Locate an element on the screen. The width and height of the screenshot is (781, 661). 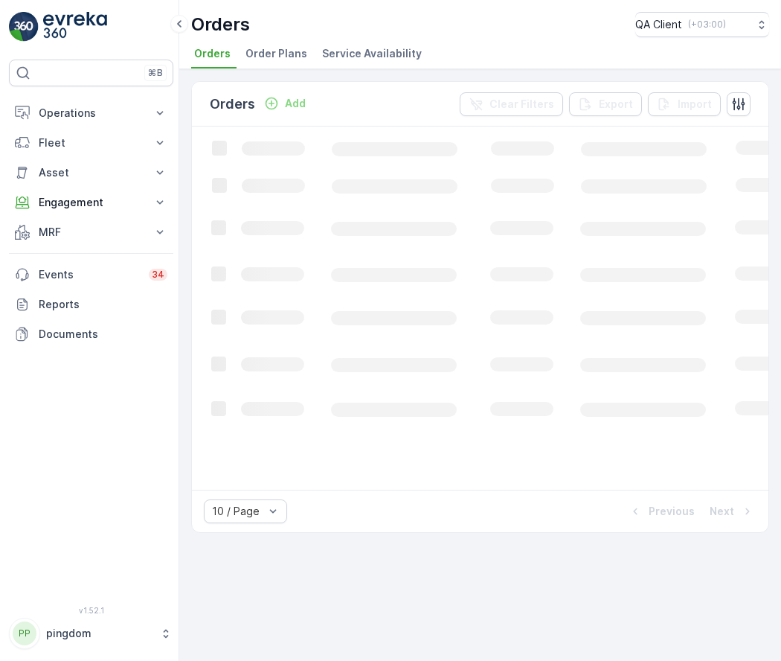
button: Engagement is located at coordinates (91, 202).